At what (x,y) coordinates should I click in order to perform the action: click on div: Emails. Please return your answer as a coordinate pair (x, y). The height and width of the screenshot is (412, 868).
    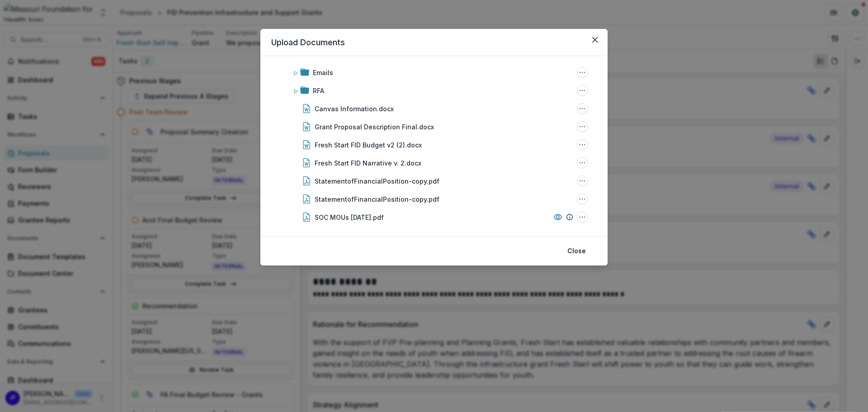
    Looking at the image, I should click on (323, 72).